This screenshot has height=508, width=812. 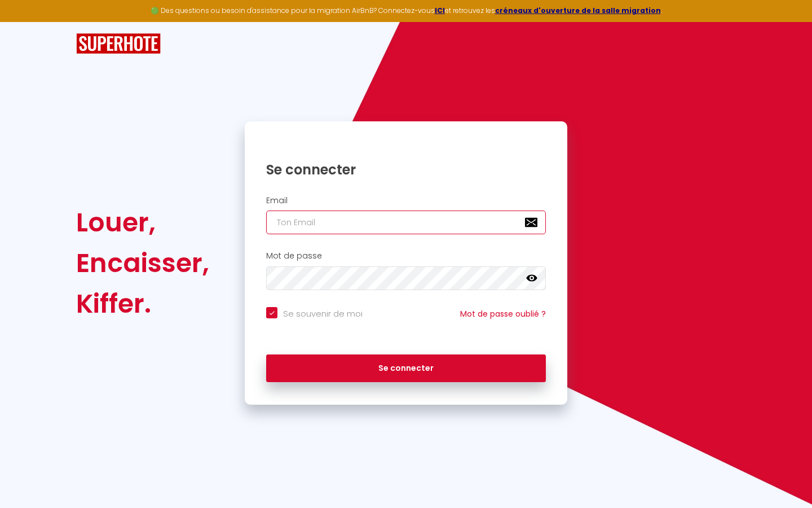 What do you see at coordinates (441, 10) in the screenshot?
I see `strong: ICI` at bounding box center [441, 10].